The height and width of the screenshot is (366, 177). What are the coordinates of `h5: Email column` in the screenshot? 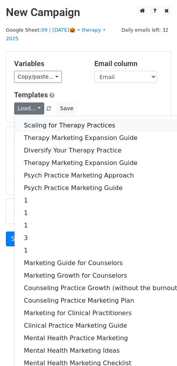 It's located at (128, 64).